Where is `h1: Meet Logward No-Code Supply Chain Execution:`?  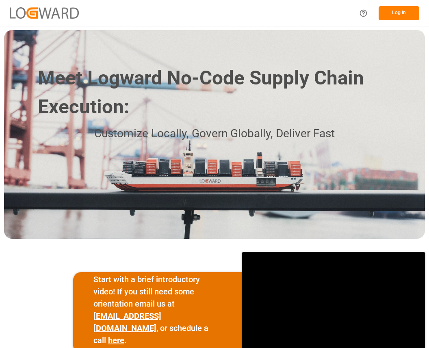
h1: Meet Logward No-Code Supply Chain Execution: is located at coordinates (221, 93).